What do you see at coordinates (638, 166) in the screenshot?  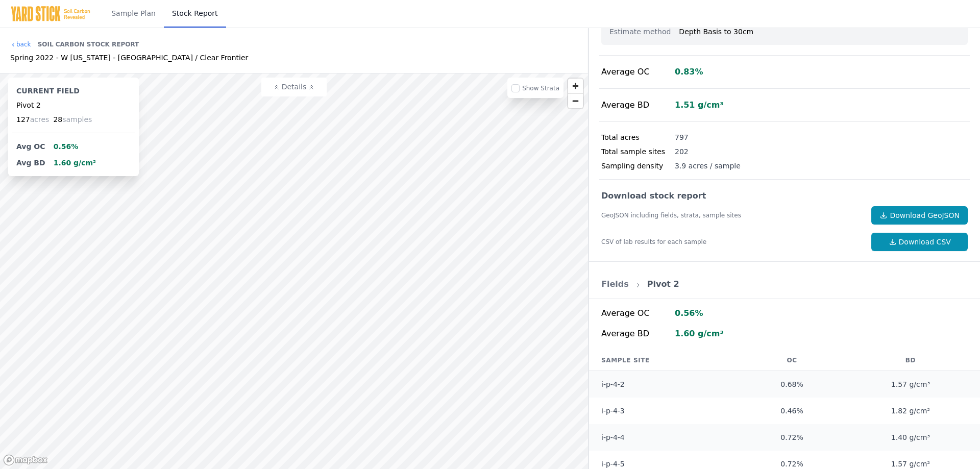 I see `div: Sampling density` at bounding box center [638, 166].